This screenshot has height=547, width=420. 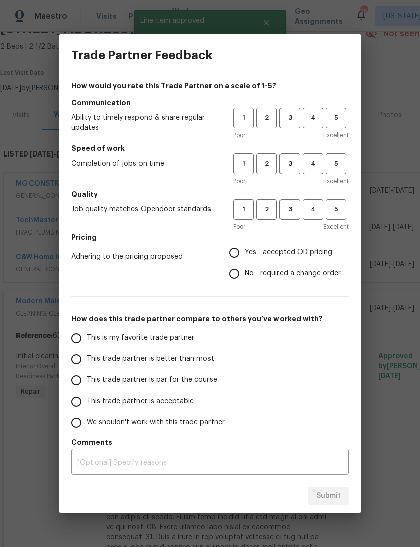 What do you see at coordinates (150, 359) in the screenshot?
I see `span: This trade partner is better than most` at bounding box center [150, 359].